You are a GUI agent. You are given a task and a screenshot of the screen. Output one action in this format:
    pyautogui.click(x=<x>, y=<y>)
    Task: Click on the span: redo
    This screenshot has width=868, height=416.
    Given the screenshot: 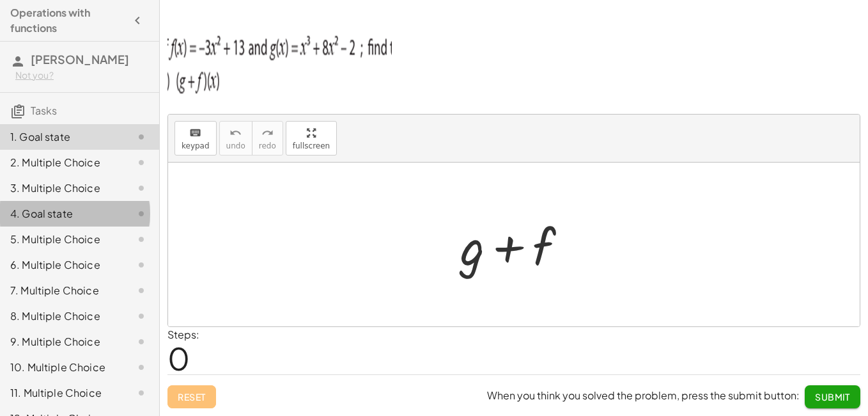 What is the action you would take?
    pyautogui.click(x=267, y=146)
    